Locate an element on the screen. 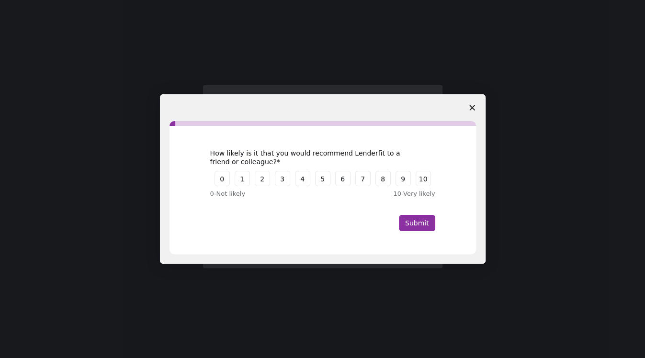  button: 10 is located at coordinates (423, 178).